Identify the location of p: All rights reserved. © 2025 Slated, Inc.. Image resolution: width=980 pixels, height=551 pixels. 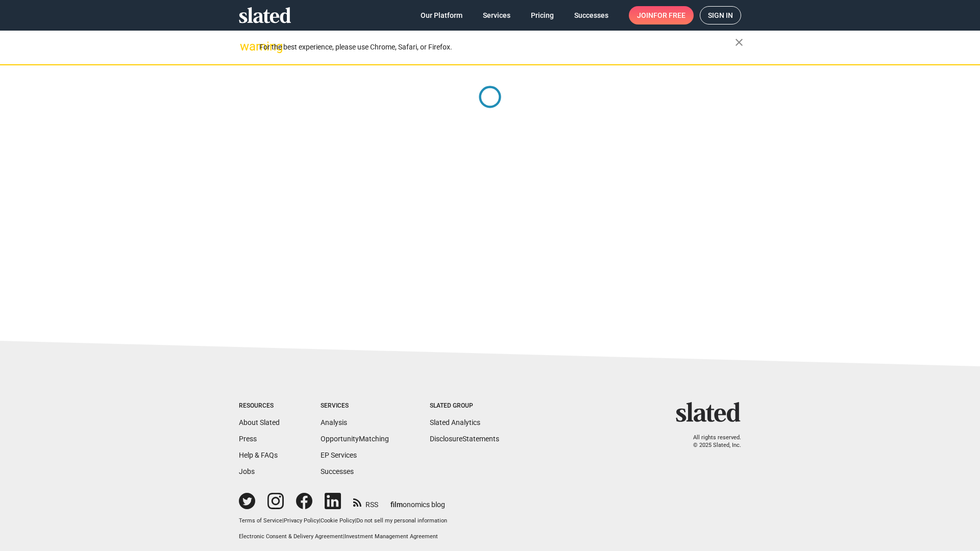
(711, 441).